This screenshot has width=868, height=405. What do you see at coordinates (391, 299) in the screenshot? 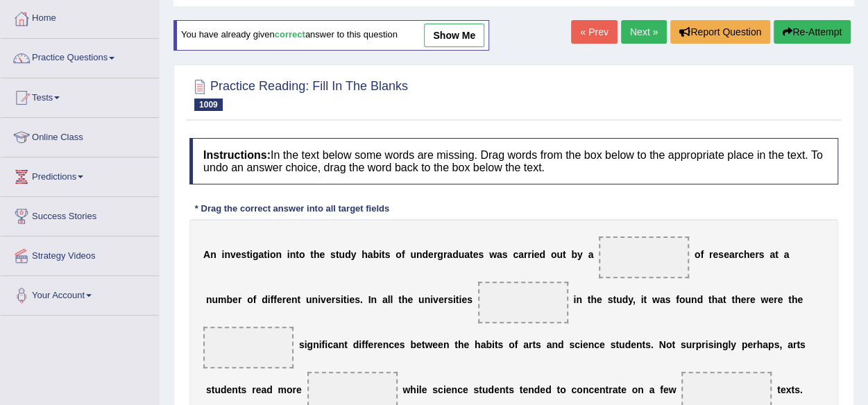
I see `b: l` at bounding box center [391, 299].